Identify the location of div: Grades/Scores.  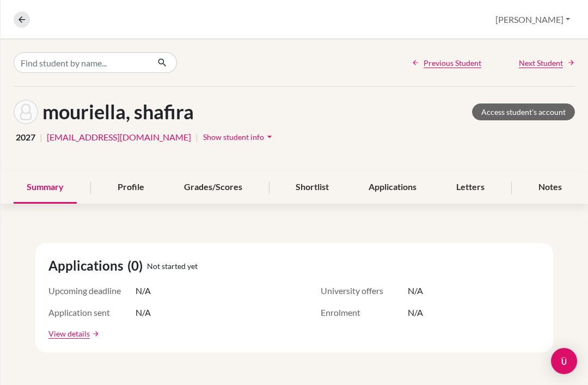
(213, 188).